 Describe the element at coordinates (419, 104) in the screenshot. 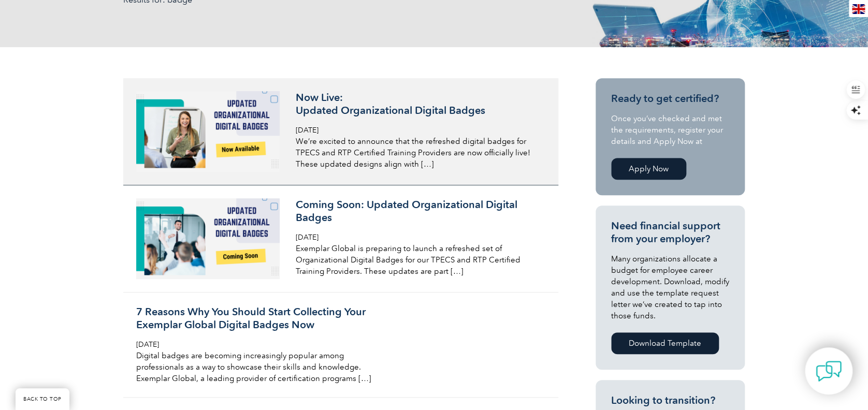

I see `h3: Now Live: Updated Organizational Digital Badges` at that location.